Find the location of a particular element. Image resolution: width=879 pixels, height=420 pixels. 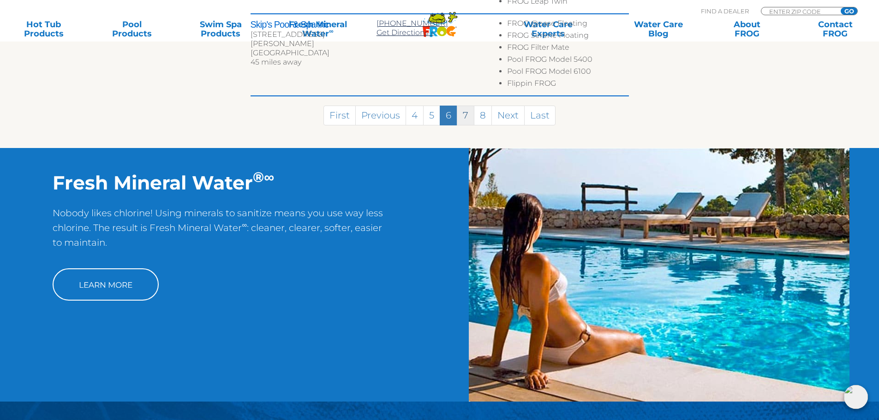

li: FROG Serene Floating is located at coordinates (567, 37).